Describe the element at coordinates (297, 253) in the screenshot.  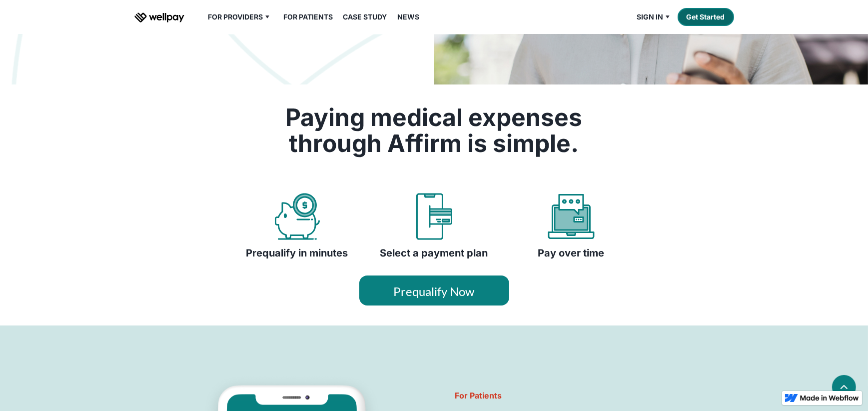
I see `h4: Prequalify in minutes` at that location.